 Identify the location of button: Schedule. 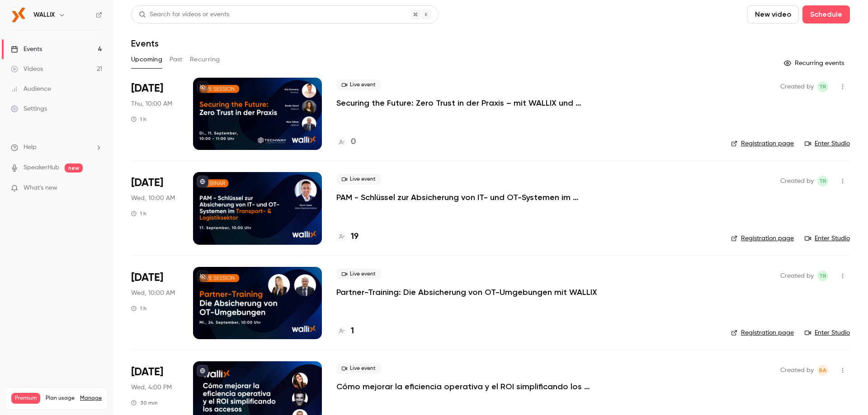
(826, 15).